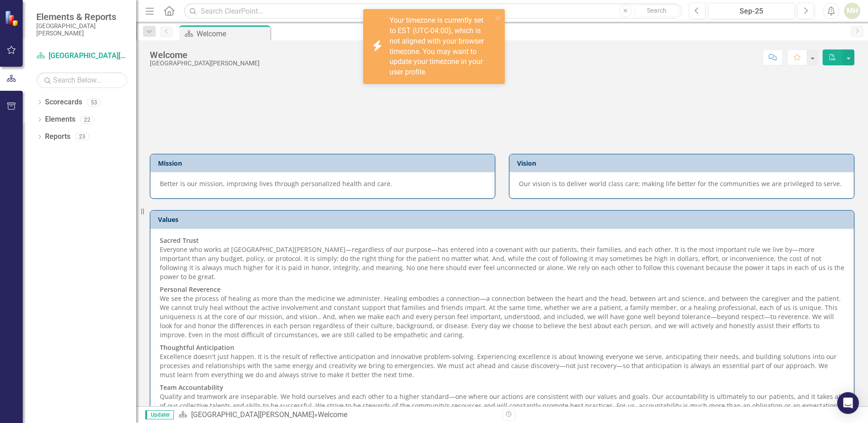  What do you see at coordinates (502, 108) in the screenshot?
I see `img: SJRMC%20new%20logo%203.jpg` at bounding box center [502, 108].